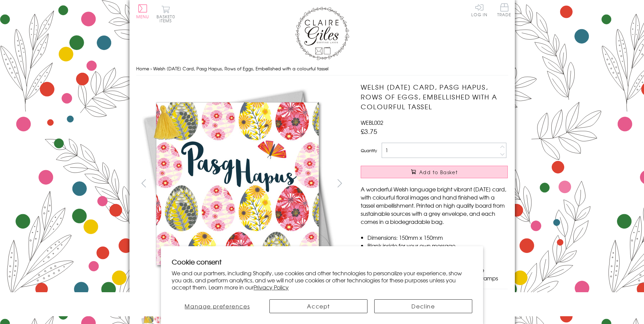 Image resolution: width=644 pixels, height=324 pixels. I want to click on button: Add to Basket, so click(434, 172).